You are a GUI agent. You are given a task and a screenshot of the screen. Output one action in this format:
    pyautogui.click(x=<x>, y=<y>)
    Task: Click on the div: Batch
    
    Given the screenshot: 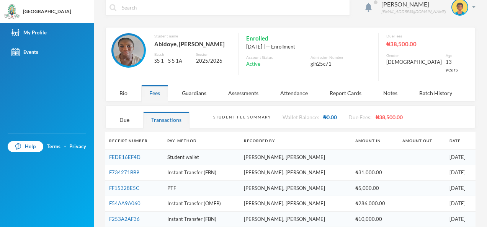 What is the action you would take?
    pyautogui.click(x=172, y=54)
    